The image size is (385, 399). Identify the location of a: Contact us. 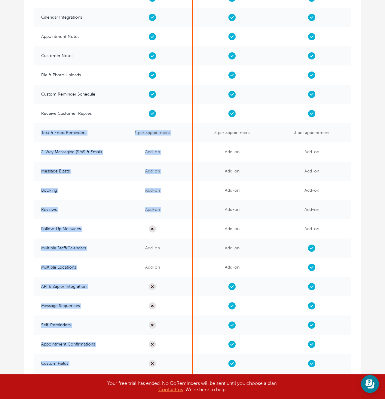
(171, 390).